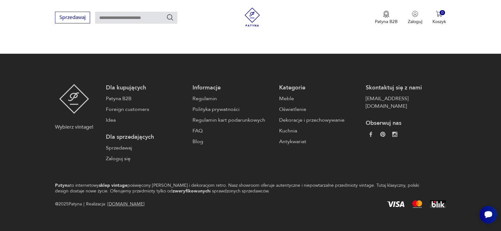 The height and width of the screenshot is (231, 501). Describe the element at coordinates (233, 99) in the screenshot. I see `a: Regulamin` at that location.